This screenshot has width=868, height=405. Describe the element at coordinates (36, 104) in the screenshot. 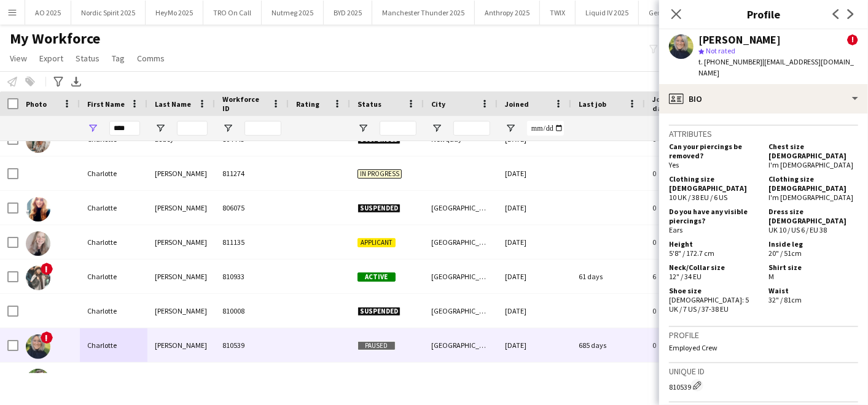

I see `span: Photo` at that location.